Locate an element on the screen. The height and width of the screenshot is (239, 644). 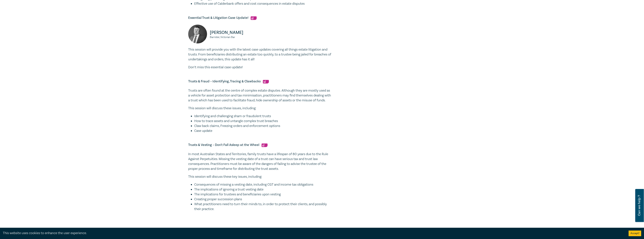
p: In most Australian States and Territories, family trusts have a lifespan of 80 years due to the R... is located at coordinates (260, 162).